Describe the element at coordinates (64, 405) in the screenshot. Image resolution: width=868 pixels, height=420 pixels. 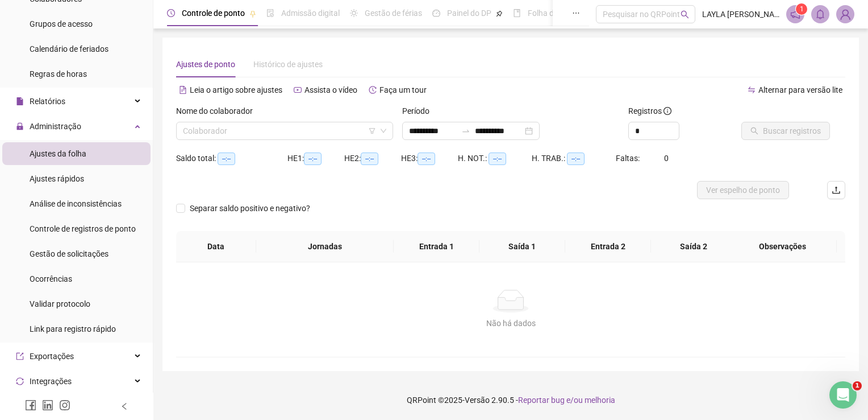
I see `span: instagram` at that location.